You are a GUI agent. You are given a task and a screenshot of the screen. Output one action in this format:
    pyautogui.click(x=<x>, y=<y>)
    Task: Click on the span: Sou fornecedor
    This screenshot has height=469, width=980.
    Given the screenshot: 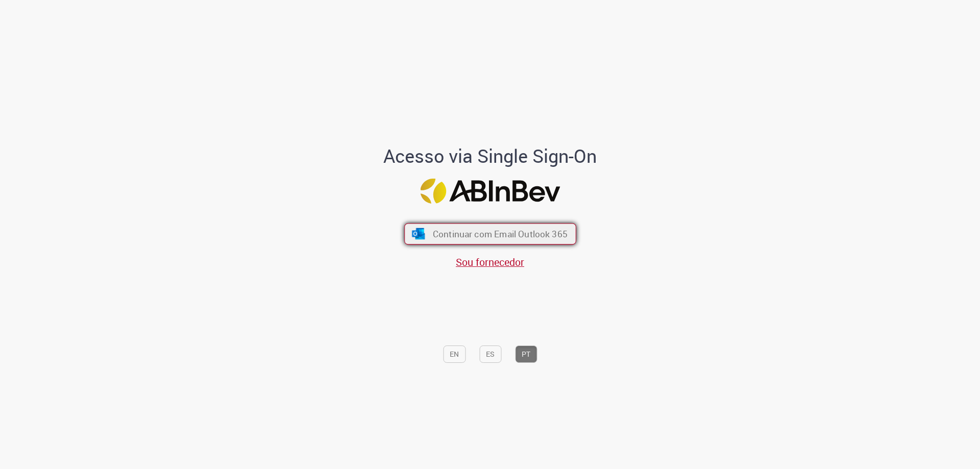 What is the action you would take?
    pyautogui.click(x=490, y=261)
    